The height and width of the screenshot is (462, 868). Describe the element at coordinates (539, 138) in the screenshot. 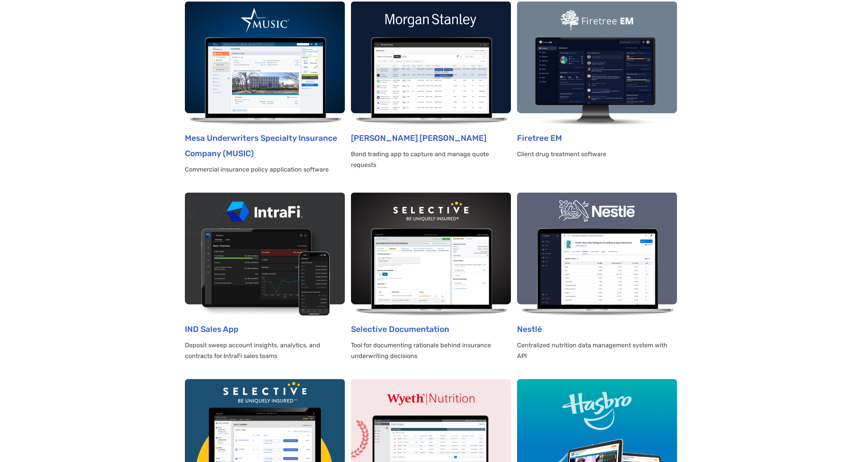

I see `a: Firetree EM` at that location.